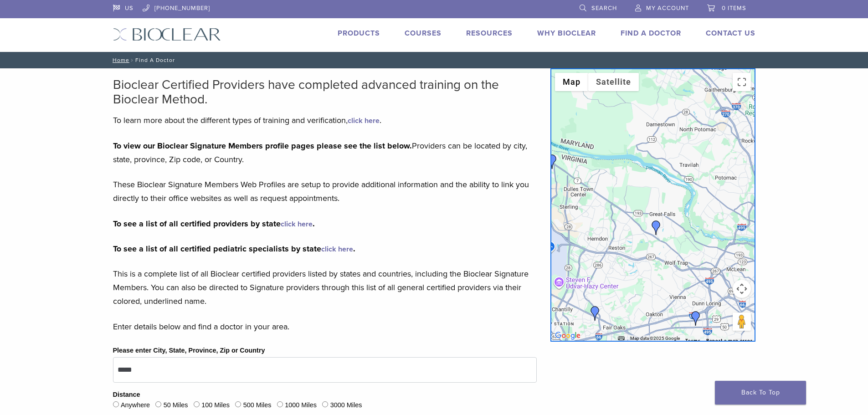 This screenshot has width=868, height=415. What do you see at coordinates (567, 33) in the screenshot?
I see `a: Why Bioclear` at bounding box center [567, 33].